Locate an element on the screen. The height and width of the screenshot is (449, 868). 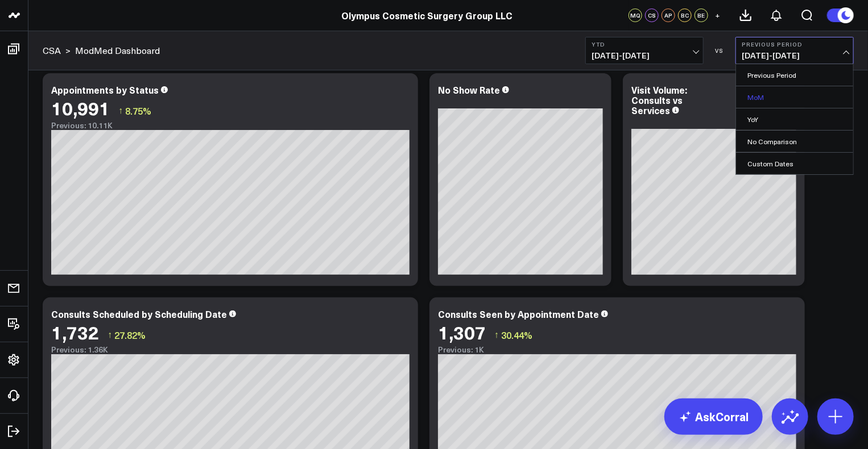
div: AP is located at coordinates (668, 16).